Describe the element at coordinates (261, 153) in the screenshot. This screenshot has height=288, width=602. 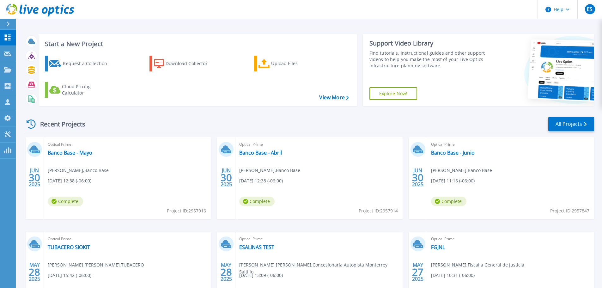
I see `a: Banco Base - Abril` at that location.